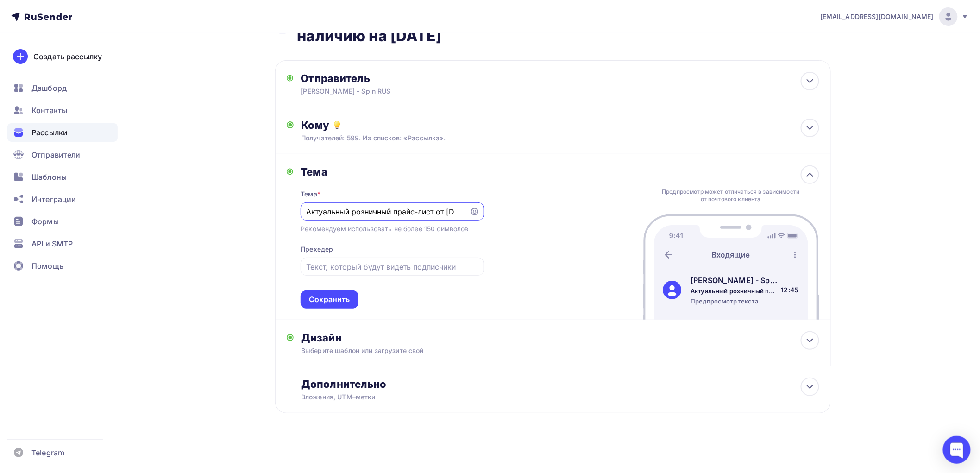 This screenshot has height=473, width=980. Describe the element at coordinates (534, 138) in the screenshot. I see `div: Получателей: 599. Из списков: «Рассылка».` at that location.